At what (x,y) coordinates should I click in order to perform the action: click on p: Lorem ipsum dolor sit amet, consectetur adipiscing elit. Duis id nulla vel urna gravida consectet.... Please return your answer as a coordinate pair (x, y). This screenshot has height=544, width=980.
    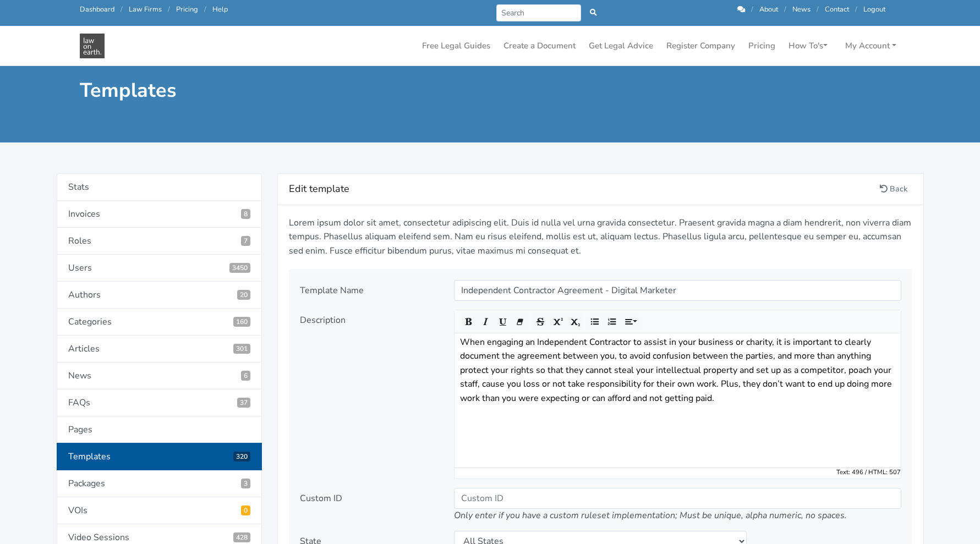
    Looking at the image, I should click on (600, 237).